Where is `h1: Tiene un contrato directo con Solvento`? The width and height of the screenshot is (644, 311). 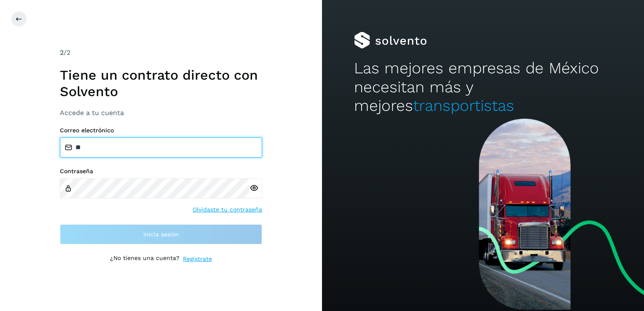
h1: Tiene un contrato directo con Solvento is located at coordinates (161, 83).